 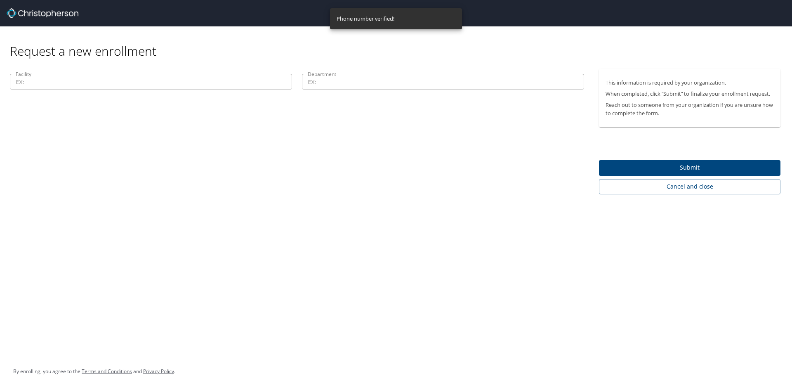 What do you see at coordinates (690, 186) in the screenshot?
I see `button: Cancel and close` at bounding box center [690, 186].